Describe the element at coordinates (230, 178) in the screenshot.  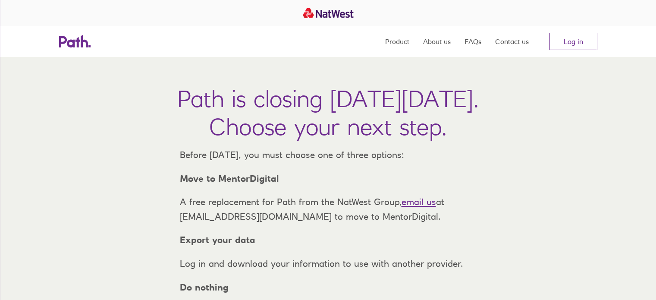
I see `strong: Move to MentorDigital` at that location.